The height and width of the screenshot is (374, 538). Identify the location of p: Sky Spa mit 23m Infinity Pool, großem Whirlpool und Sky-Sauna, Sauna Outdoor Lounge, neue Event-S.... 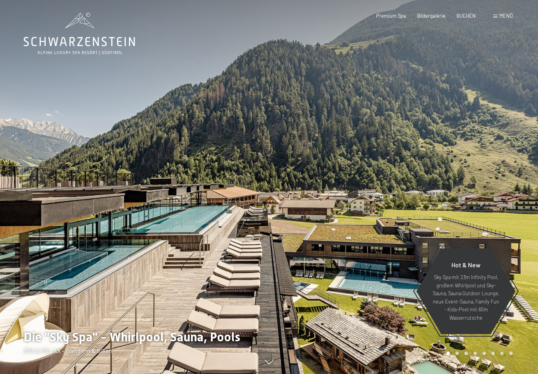
(466, 297).